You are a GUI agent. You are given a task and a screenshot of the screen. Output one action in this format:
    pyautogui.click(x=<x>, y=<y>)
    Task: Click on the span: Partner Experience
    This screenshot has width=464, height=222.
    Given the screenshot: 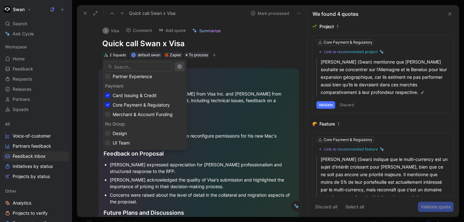 What is the action you would take?
    pyautogui.click(x=132, y=76)
    